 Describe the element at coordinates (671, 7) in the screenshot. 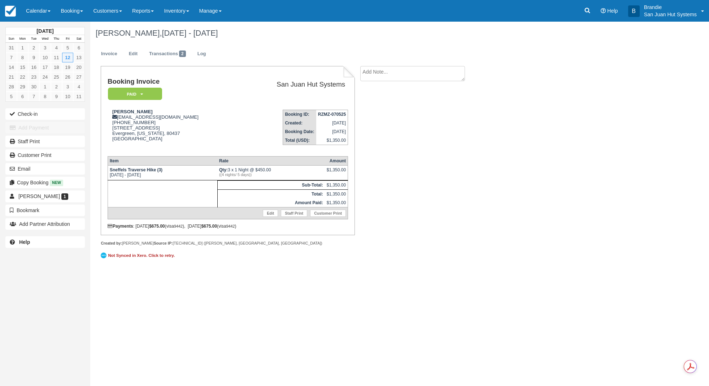

I see `p: Brandie` at that location.